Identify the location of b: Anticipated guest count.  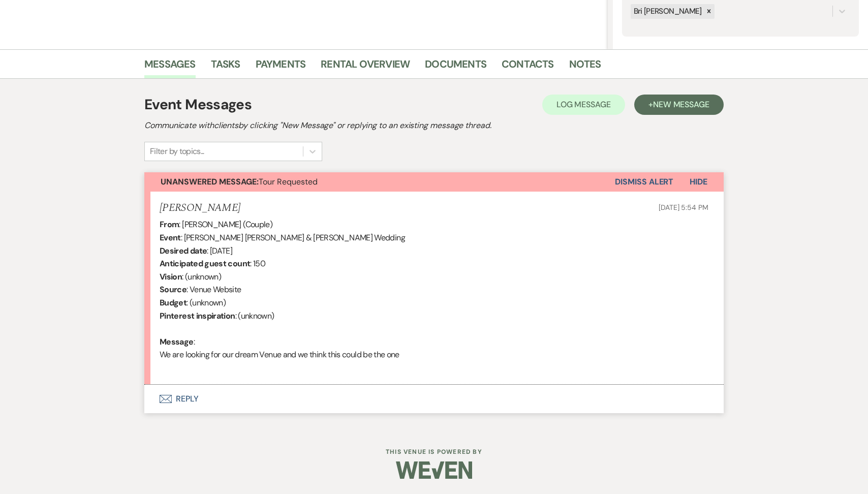
(205, 264).